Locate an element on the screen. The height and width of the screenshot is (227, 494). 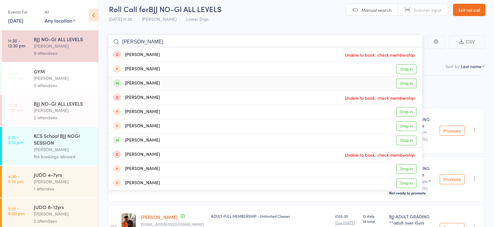
time: 5:15 - 6:00 pm is located at coordinates (16, 211).